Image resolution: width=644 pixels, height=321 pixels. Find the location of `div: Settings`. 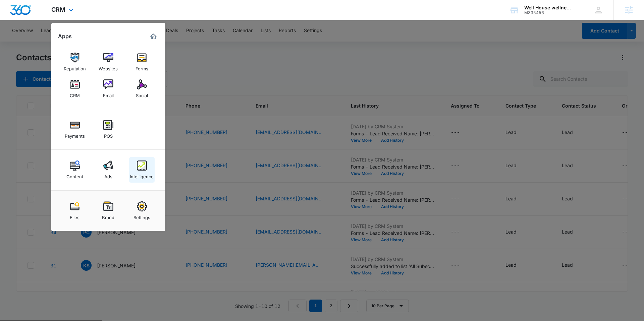

div: Settings is located at coordinates (142, 216).